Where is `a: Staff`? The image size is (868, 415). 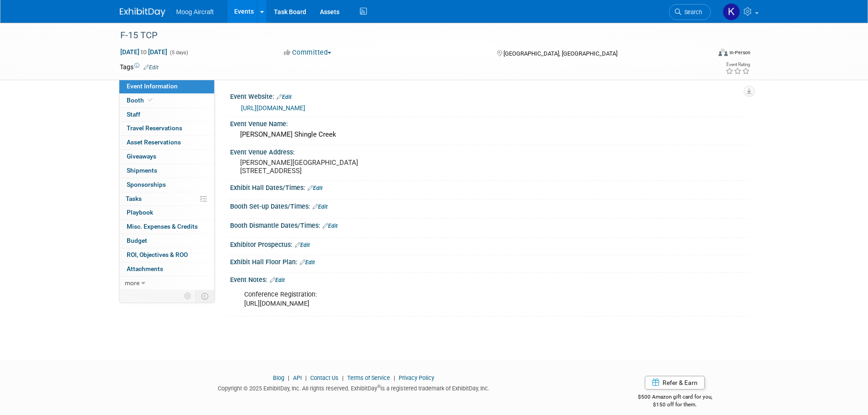 a: Staff is located at coordinates (167, 115).